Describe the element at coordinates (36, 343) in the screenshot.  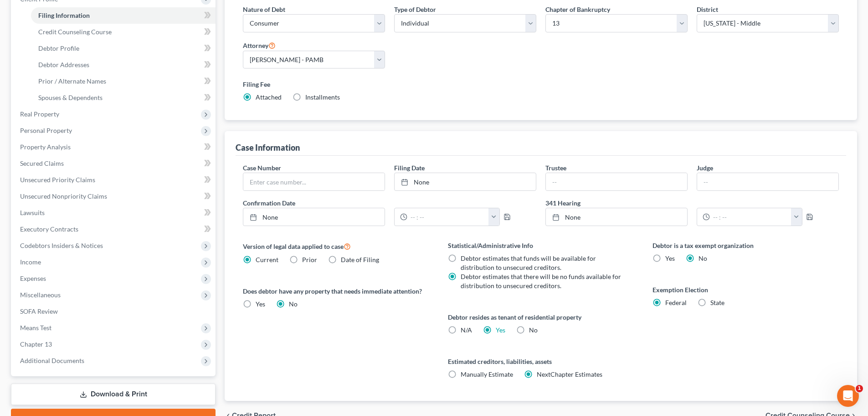
I see `span: Chapter 13` at that location.